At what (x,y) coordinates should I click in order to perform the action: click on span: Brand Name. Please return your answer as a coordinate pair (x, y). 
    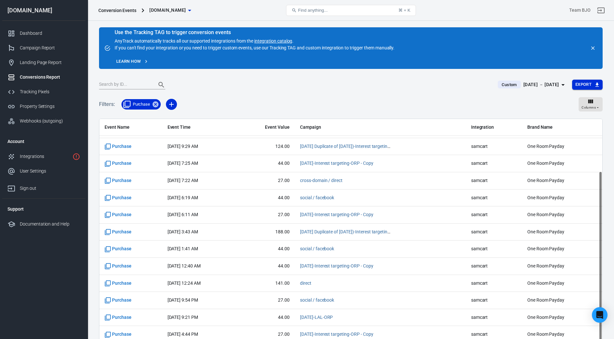
    Looking at the image, I should click on (562, 127).